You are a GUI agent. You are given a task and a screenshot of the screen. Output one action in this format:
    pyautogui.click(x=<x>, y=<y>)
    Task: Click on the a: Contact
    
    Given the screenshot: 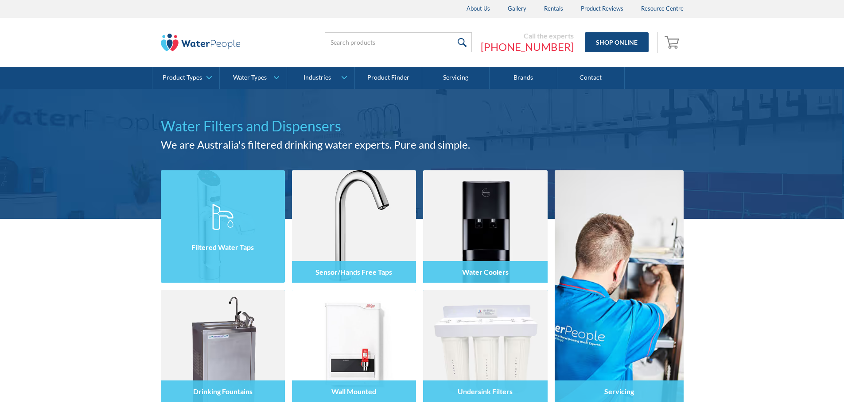 What is the action you would take?
    pyautogui.click(x=591, y=78)
    